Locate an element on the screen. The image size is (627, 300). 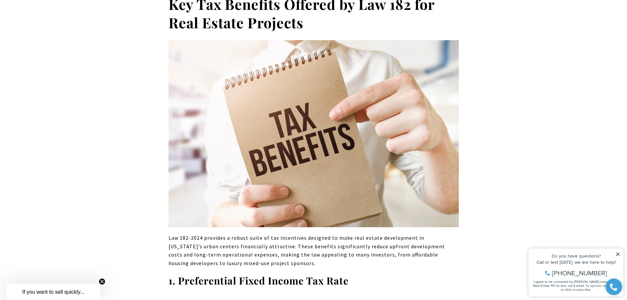
div: Do you have questions? is located at coordinates (51, 17).